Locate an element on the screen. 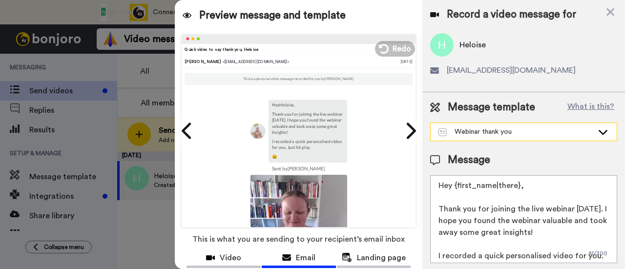  span: Video is located at coordinates (231, 258).